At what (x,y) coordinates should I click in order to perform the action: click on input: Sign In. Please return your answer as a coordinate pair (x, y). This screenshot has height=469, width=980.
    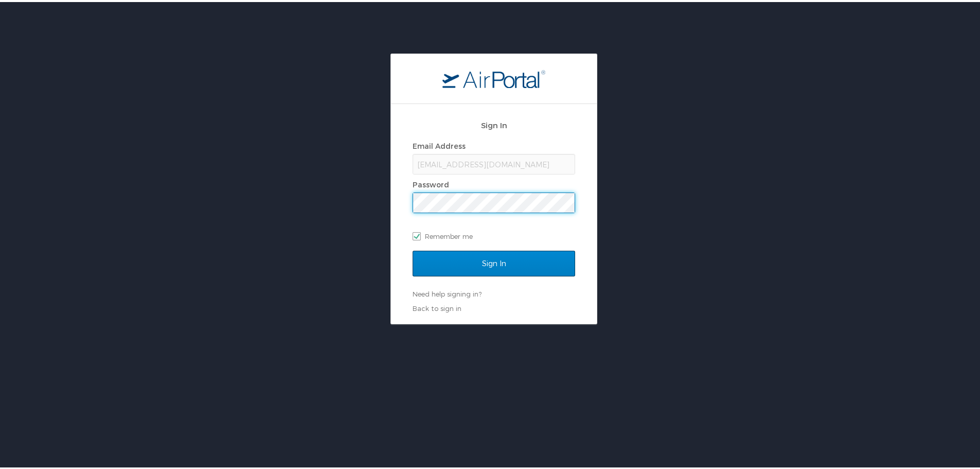
    Looking at the image, I should click on (494, 262).